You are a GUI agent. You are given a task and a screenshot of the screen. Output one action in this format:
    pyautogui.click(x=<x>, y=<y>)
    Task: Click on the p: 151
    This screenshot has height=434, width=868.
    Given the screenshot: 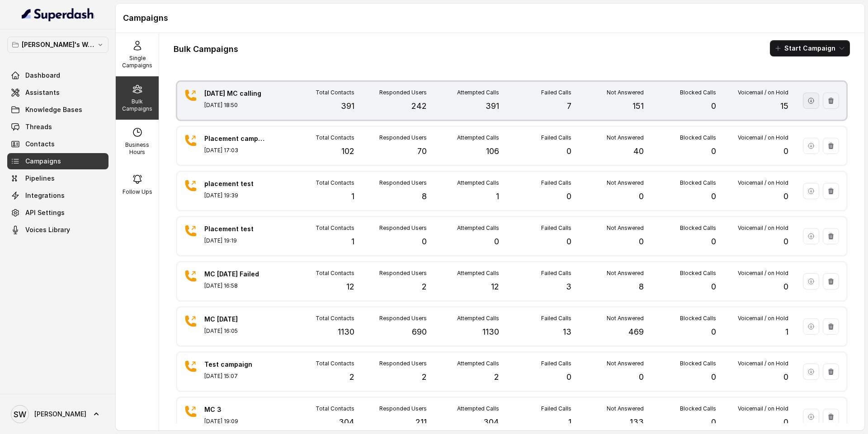 What is the action you would take?
    pyautogui.click(x=638, y=106)
    